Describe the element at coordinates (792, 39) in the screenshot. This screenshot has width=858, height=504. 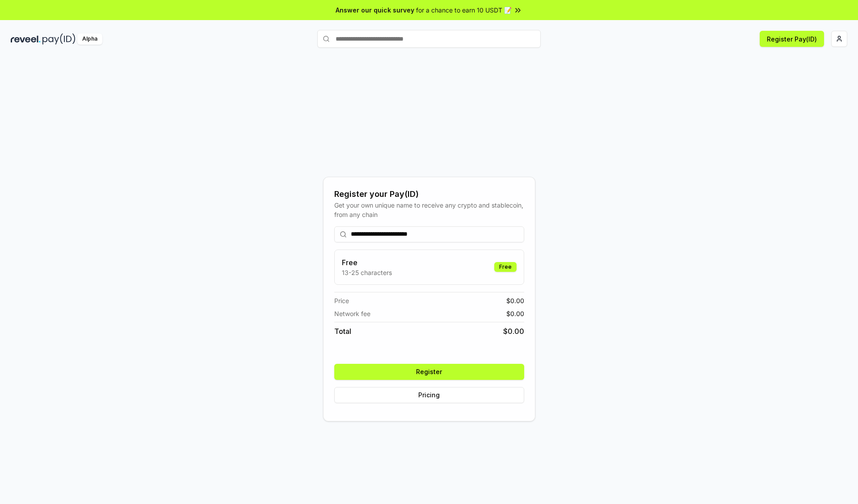
I see `button: Register Pay(ID)` at that location.